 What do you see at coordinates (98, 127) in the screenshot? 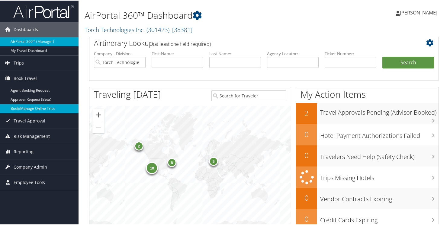
I see `button: Zoom out` at bounding box center [98, 127].